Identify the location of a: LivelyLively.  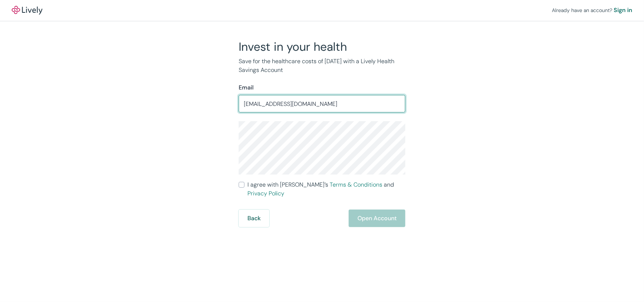
(27, 10).